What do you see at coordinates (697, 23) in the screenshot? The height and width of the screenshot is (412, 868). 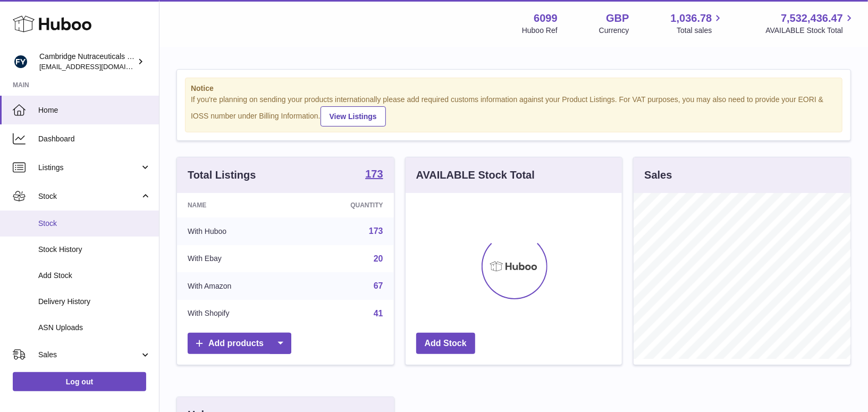 I see `a: 1,036.78 Total sales` at bounding box center [697, 23].